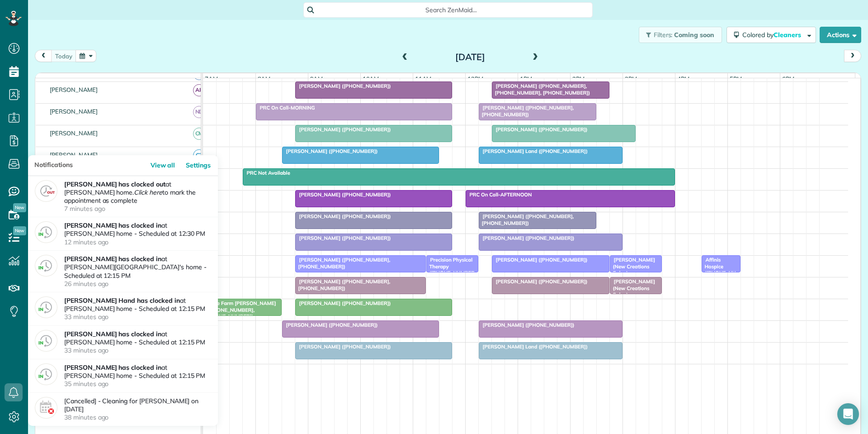 The width and height of the screenshot is (868, 434). What do you see at coordinates (526, 79) in the screenshot?
I see `span: 1pm` at bounding box center [526, 79].